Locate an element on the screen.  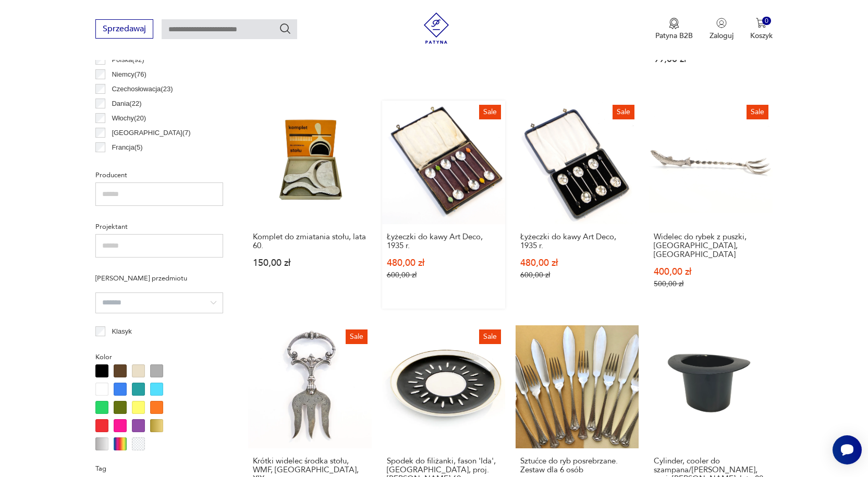
a: Ikona medaluPatyna B2B is located at coordinates (674, 29).